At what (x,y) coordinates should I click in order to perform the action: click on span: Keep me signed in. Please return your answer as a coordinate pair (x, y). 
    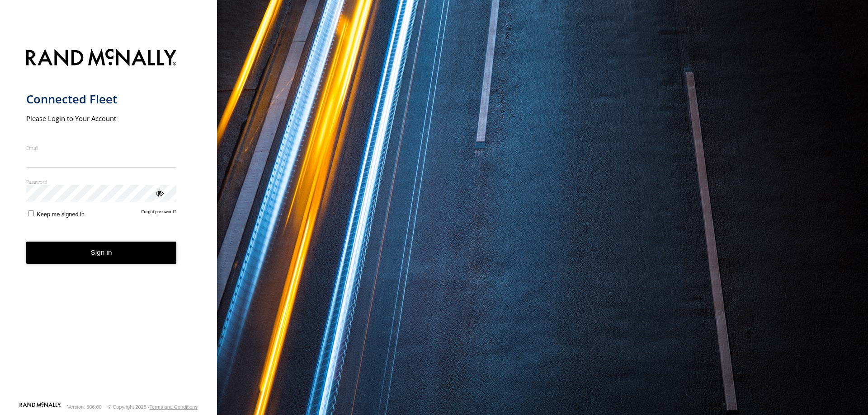
    Looking at the image, I should click on (60, 215).